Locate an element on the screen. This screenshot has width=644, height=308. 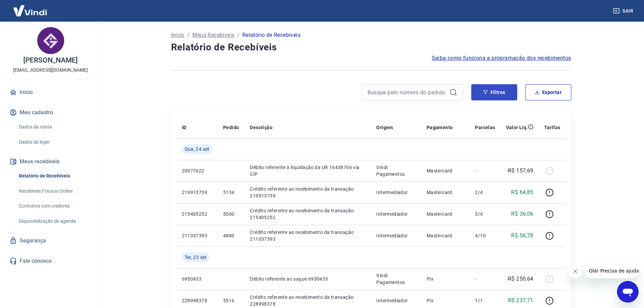
p: 20977622 is located at coordinates (197, 171).